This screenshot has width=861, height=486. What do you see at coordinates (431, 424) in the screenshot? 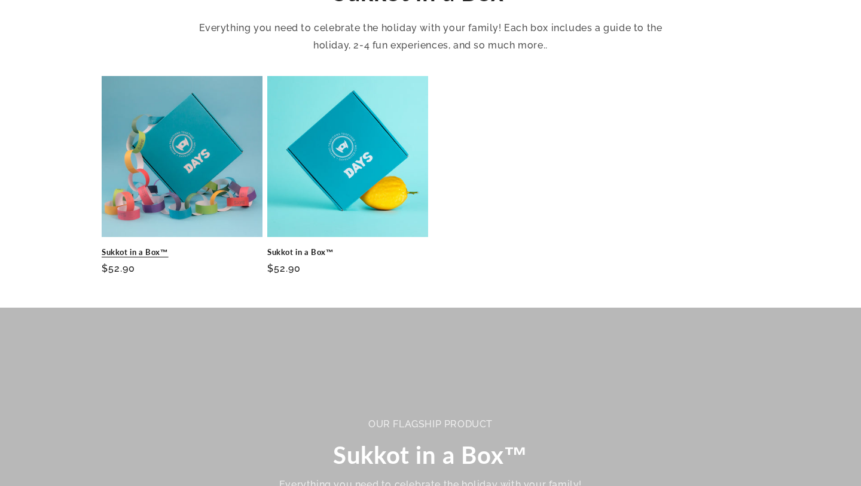
I see `div: Our flagship product` at bounding box center [431, 424].